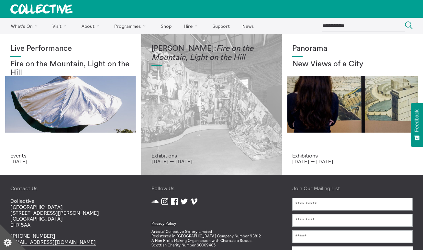  What do you see at coordinates (71, 188) in the screenshot?
I see `h4: Contact Us` at bounding box center [71, 188].